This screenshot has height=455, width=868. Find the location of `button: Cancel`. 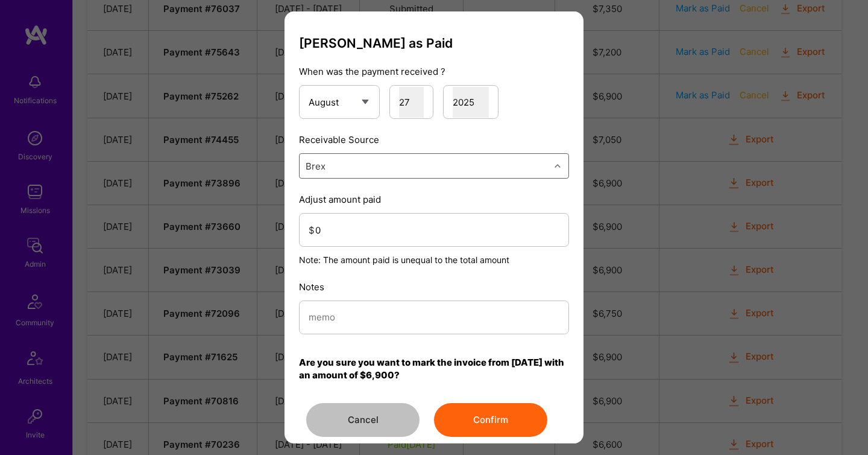

button: Cancel is located at coordinates (363, 420).